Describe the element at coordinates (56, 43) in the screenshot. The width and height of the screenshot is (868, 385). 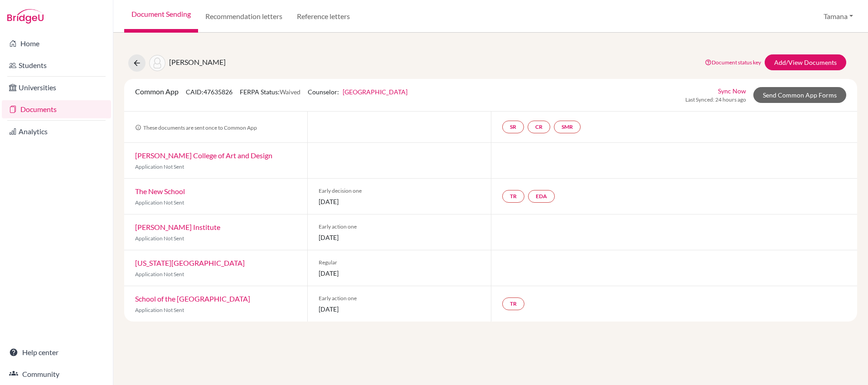
I see `a: Home` at that location.